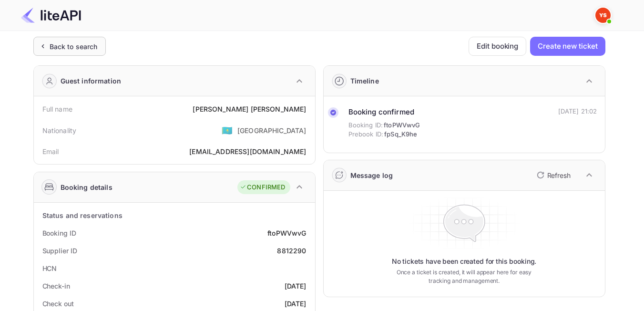 Image resolution: width=644 pixels, height=311 pixels. I want to click on div: Back to search, so click(73, 47).